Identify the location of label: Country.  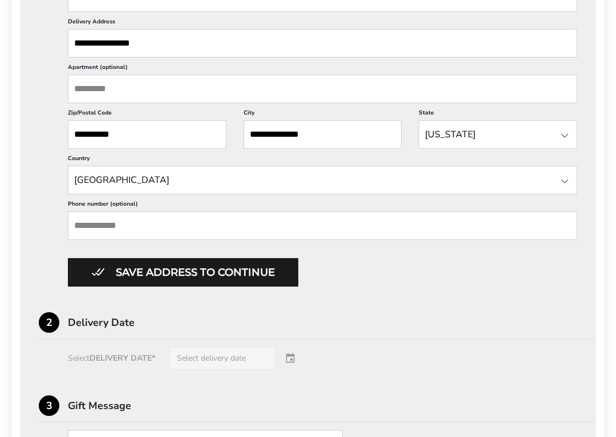
(322, 160).